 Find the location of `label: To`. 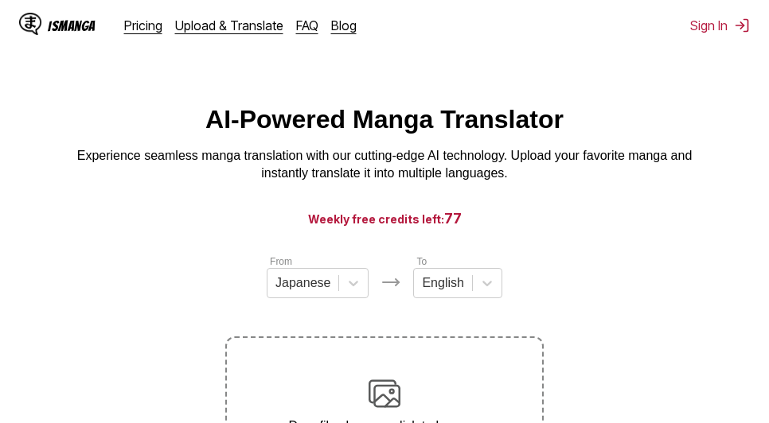

label: To is located at coordinates (421, 262).